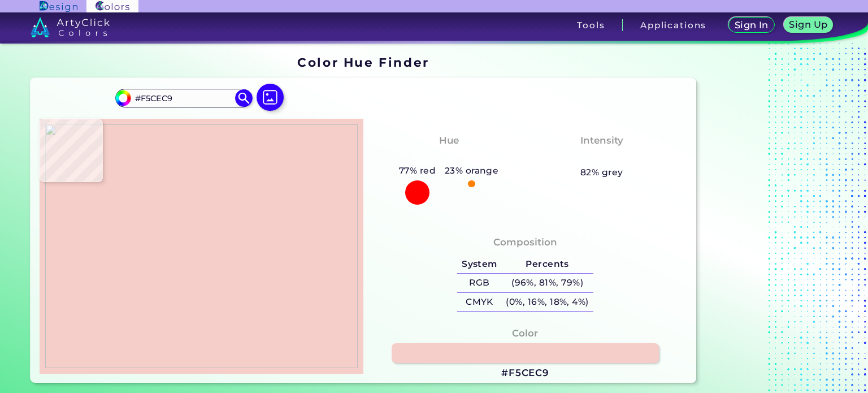 Image resolution: width=868 pixels, height=393 pixels. I want to click on h5: RGB, so click(479, 282).